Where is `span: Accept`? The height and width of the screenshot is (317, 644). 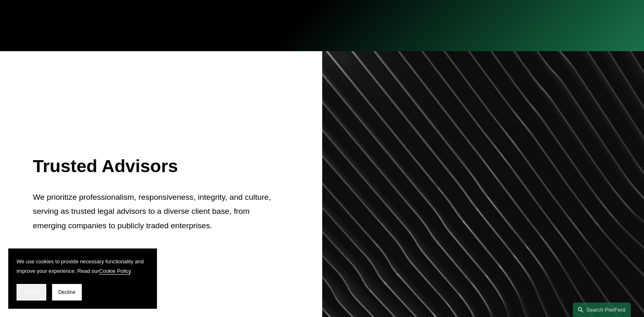
span: Accept is located at coordinates (31, 292).